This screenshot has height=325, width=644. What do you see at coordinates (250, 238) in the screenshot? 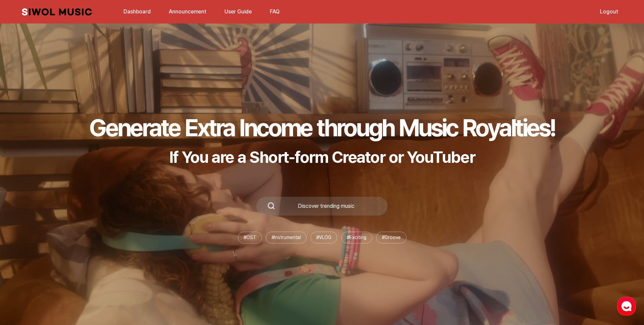
I see `li: # OST` at bounding box center [250, 238].